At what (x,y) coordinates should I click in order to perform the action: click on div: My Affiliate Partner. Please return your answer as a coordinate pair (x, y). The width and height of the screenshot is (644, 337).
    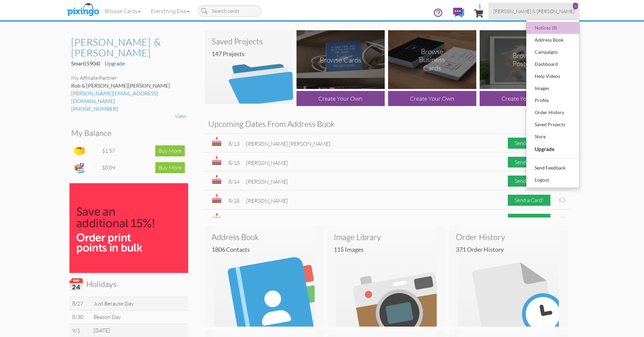
    Looking at the image, I should click on (129, 78).